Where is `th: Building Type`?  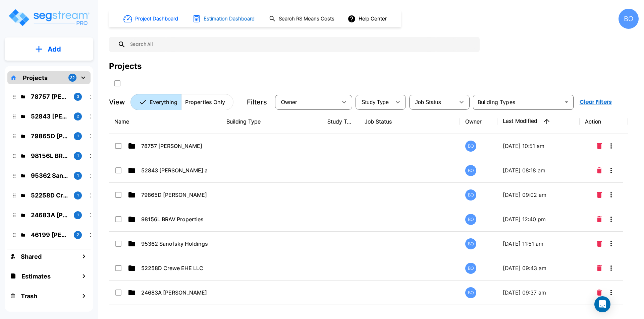 th: Building Type is located at coordinates (272, 121).